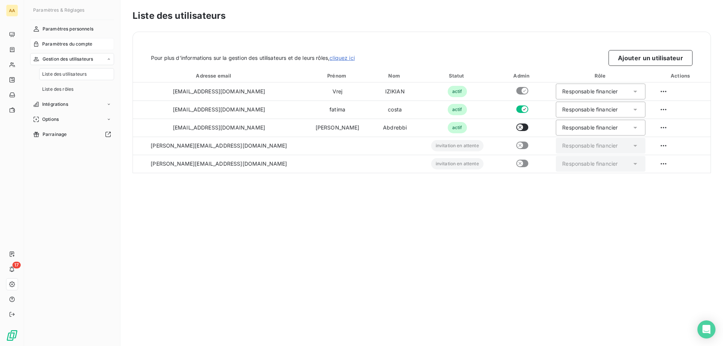 The width and height of the screenshot is (723, 346). What do you see at coordinates (72, 119) in the screenshot?
I see `a: Options` at bounding box center [72, 119].